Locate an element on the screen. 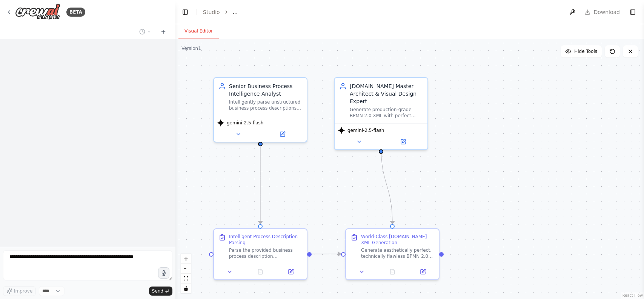  a: Studio is located at coordinates (212, 12).